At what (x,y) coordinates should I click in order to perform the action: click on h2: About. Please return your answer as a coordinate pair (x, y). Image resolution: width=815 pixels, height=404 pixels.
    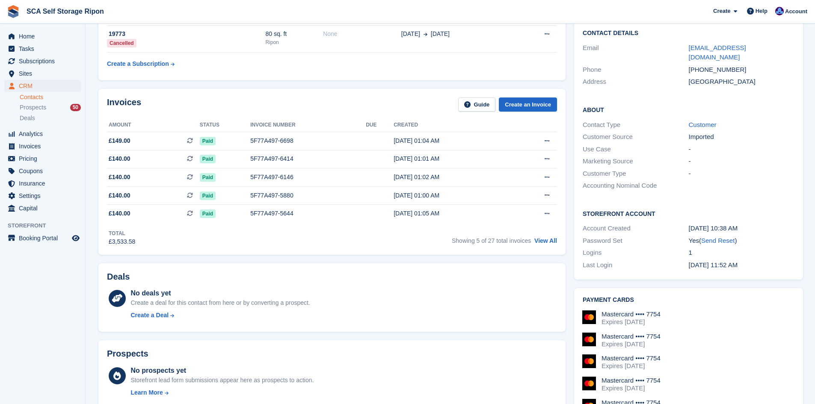
    Looking at the image, I should click on (688, 110).